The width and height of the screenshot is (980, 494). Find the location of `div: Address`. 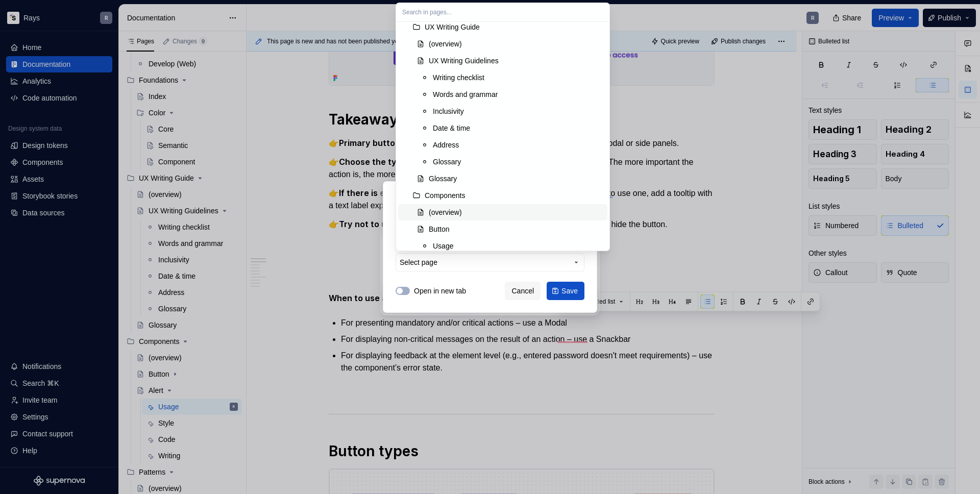

div: Address is located at coordinates (446, 145).